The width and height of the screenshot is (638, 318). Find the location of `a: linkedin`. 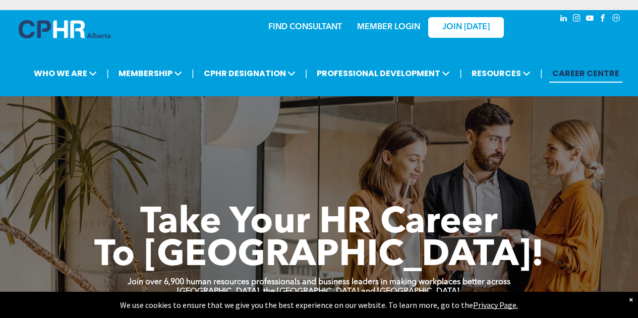

a: linkedin is located at coordinates (563, 19).